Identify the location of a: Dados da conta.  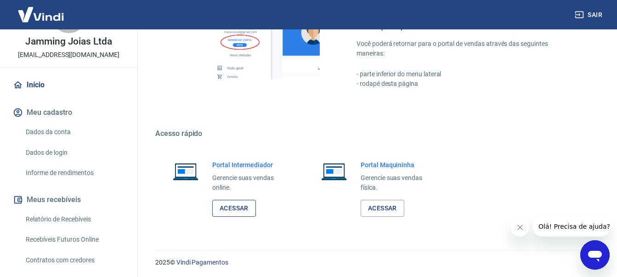
(74, 132).